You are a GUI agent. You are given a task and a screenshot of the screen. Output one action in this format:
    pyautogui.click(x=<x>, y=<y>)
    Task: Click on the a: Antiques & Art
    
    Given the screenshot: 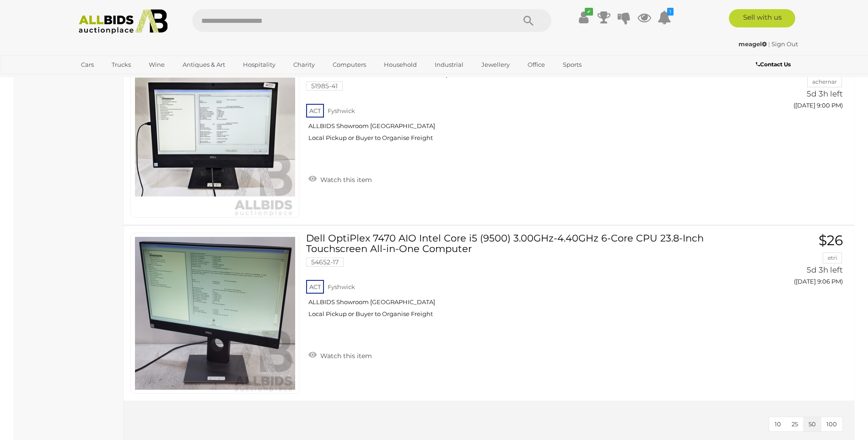 What is the action you would take?
    pyautogui.click(x=204, y=65)
    